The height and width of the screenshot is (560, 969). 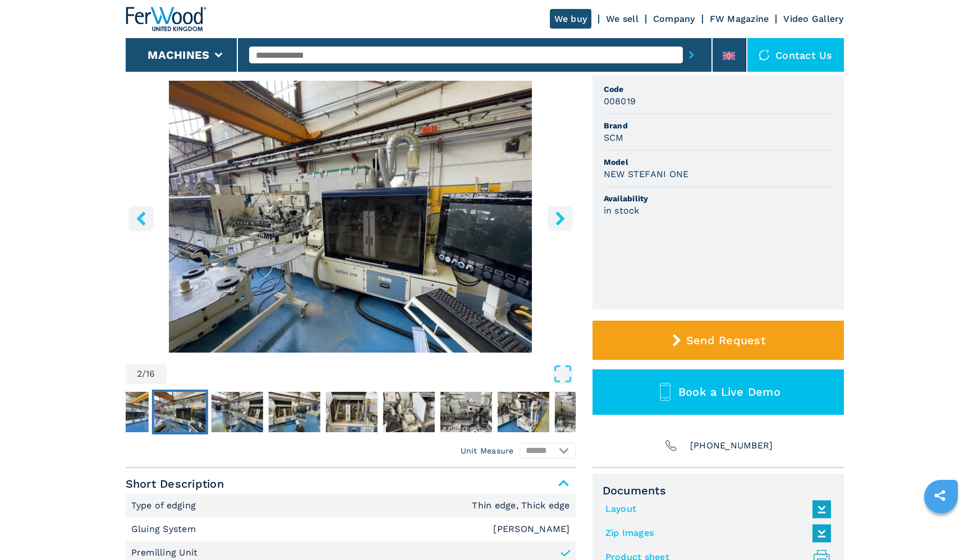 What do you see at coordinates (294, 412) in the screenshot?
I see `img: 3d377829833516d53bc5711926a1e11c` at bounding box center [294, 412].